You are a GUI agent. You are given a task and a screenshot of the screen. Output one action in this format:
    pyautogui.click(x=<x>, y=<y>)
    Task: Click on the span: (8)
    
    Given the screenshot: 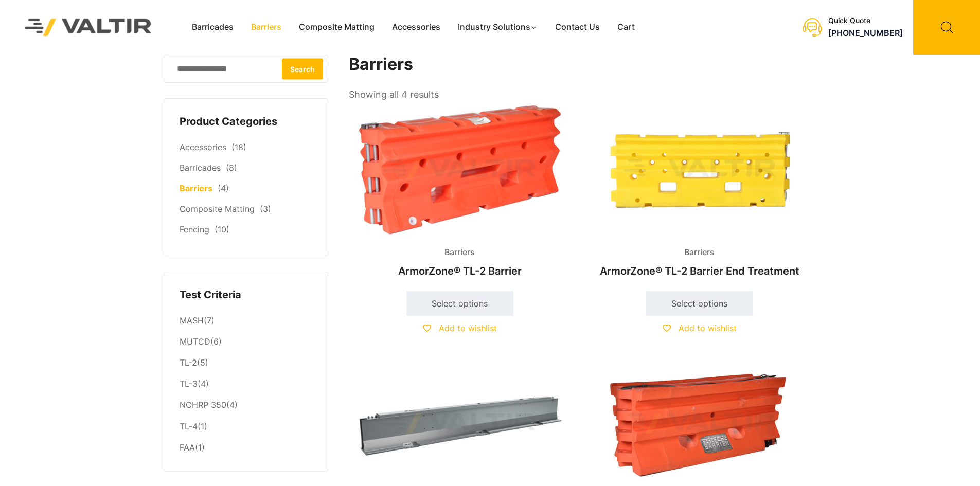 What is the action you would take?
    pyautogui.click(x=232, y=168)
    